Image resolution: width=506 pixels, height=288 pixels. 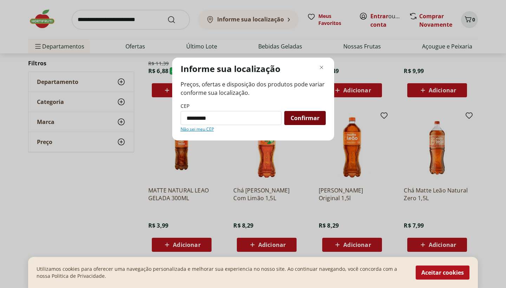 What do you see at coordinates (222, 273) in the screenshot?
I see `p: Utilizamos cookies para oferecer uma navegação personalizada e melhorar sua experiencia no nosso ...` at bounding box center [222, 273].